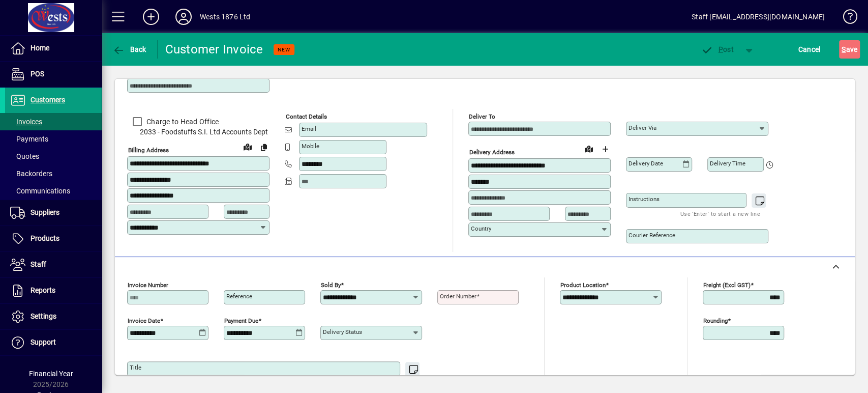 Image resolution: width=868 pixels, height=393 pixels. Describe the element at coordinates (183, 17) in the screenshot. I see `button: Profile` at that location.